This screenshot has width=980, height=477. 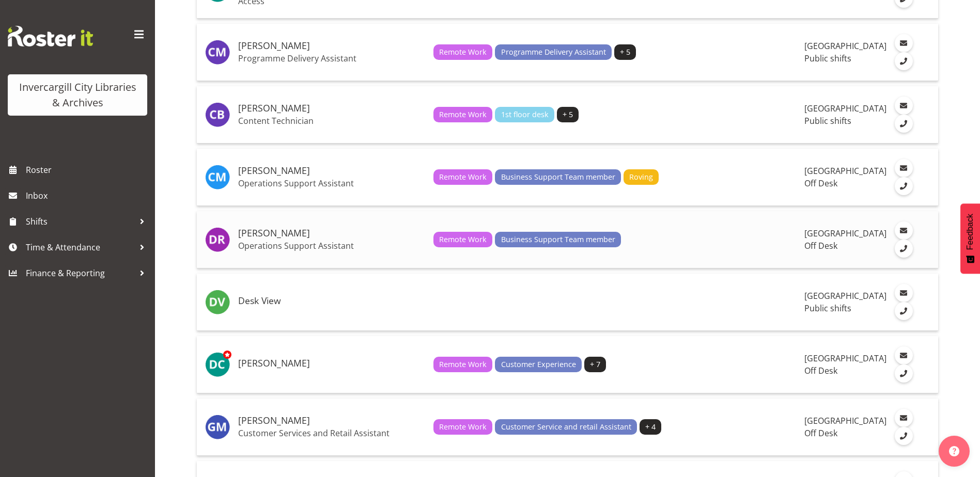 I want to click on p: Content Technician, so click(x=331, y=121).